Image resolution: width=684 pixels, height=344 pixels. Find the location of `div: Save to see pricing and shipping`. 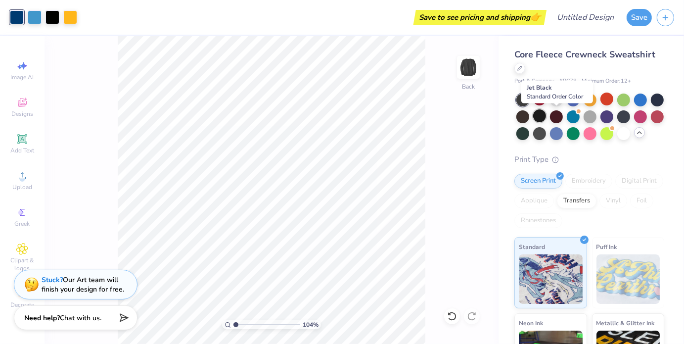

div: Save to see pricing and shipping is located at coordinates (480, 17).